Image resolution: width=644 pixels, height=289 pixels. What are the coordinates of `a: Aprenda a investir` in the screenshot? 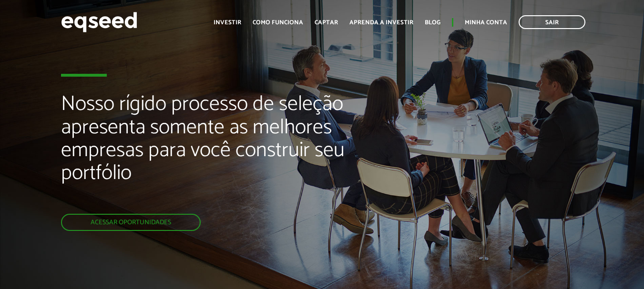 It's located at (381, 22).